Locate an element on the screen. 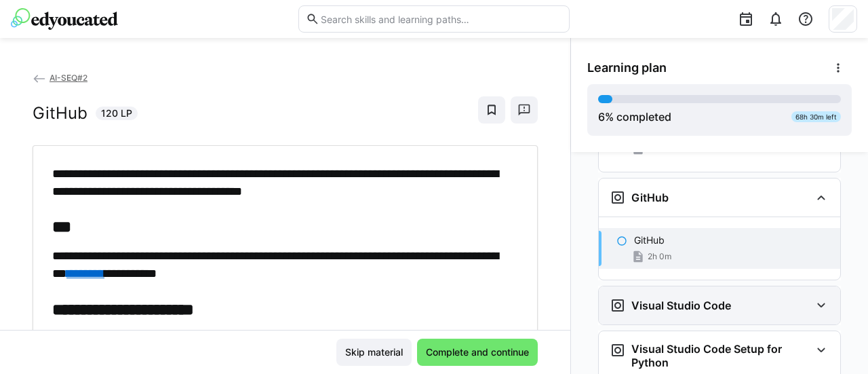 The height and width of the screenshot is (374, 868). span: Complete and continue is located at coordinates (478, 352).